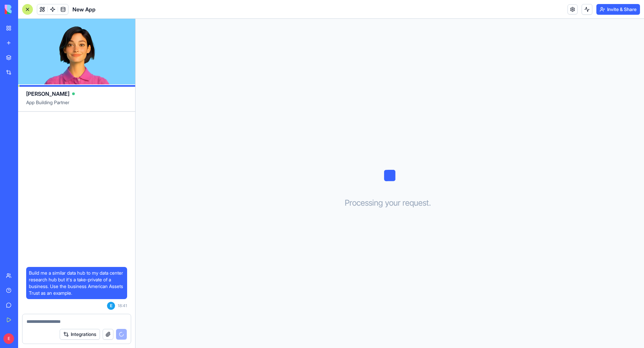  I want to click on span: 18:41, so click(123, 306).